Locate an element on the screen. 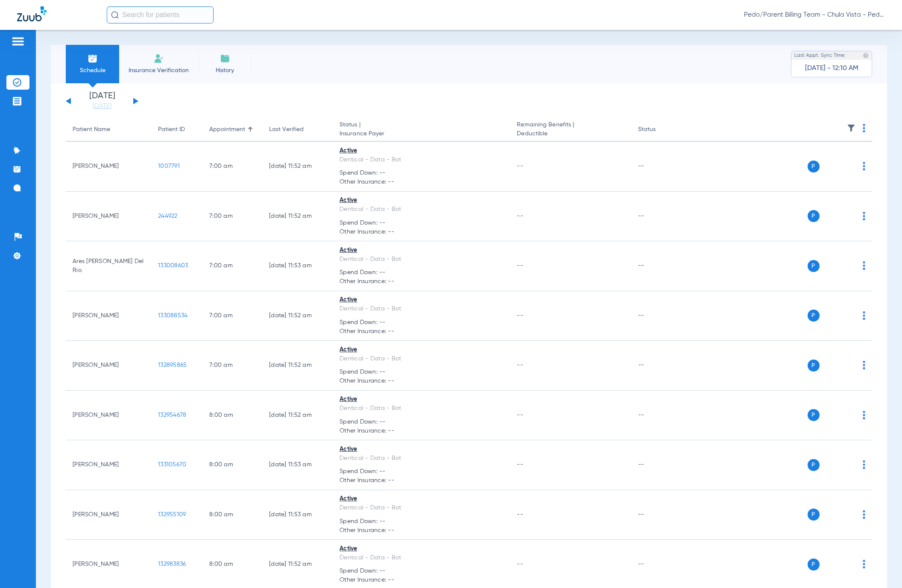  span: History is located at coordinates (225, 70).